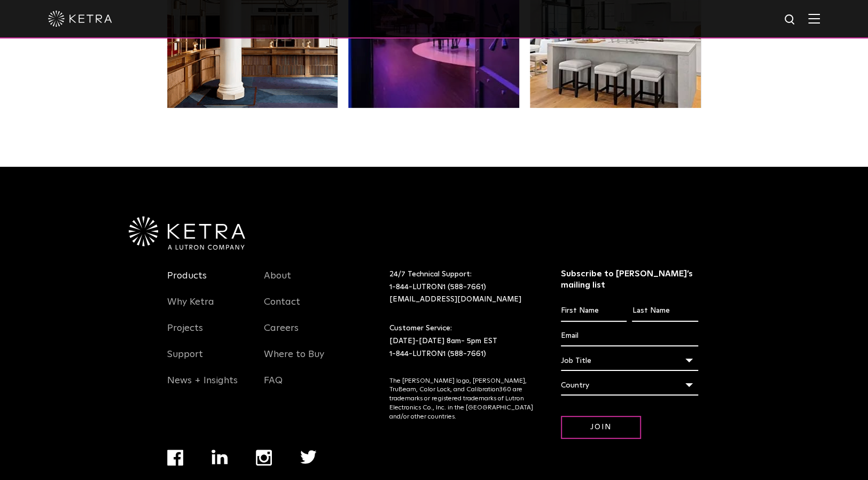  I want to click on img: facebook, so click(175, 457).